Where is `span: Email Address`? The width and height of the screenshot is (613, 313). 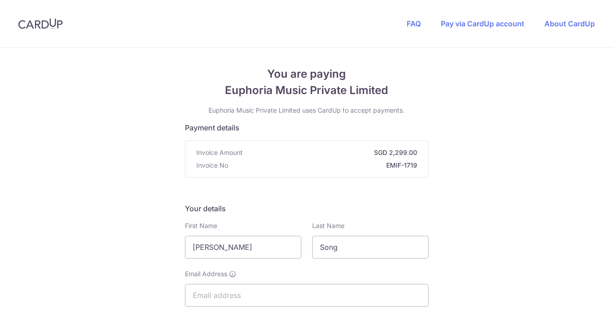
span: Email Address is located at coordinates (206, 274).